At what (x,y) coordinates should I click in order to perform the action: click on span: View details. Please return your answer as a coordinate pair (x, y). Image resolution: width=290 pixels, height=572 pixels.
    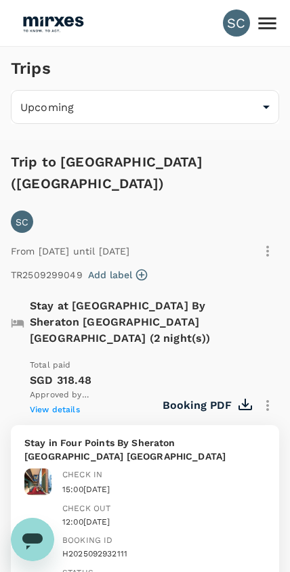
    Looking at the image, I should click on (55, 409).